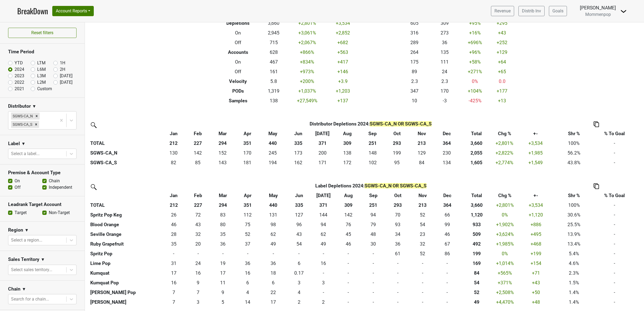 Image resolution: width=644 pixels, height=311 pixels. I want to click on th: Jul: activate to sort column ascending, so click(323, 134).